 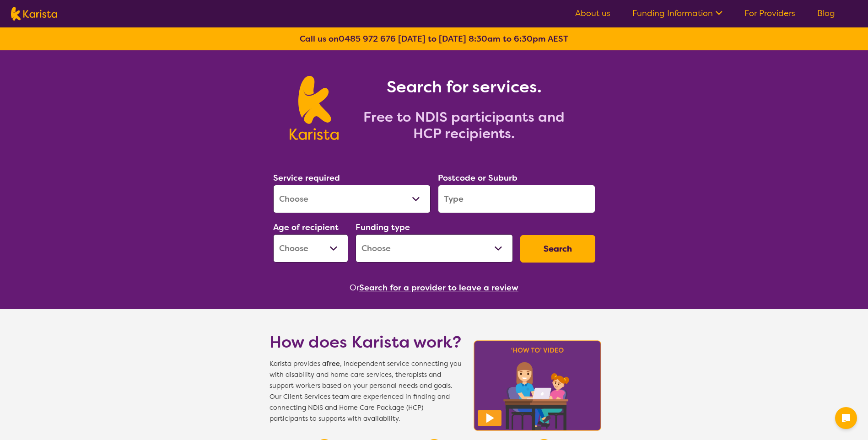 What do you see at coordinates (538, 386) in the screenshot?
I see `img: Karista video` at bounding box center [538, 386].